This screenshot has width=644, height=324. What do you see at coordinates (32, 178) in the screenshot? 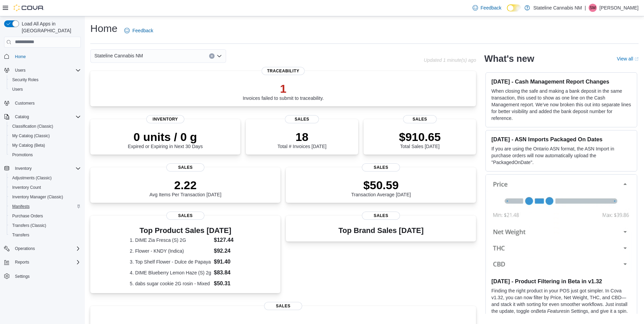
I see `a: Adjustments (Classic)` at bounding box center [32, 178].